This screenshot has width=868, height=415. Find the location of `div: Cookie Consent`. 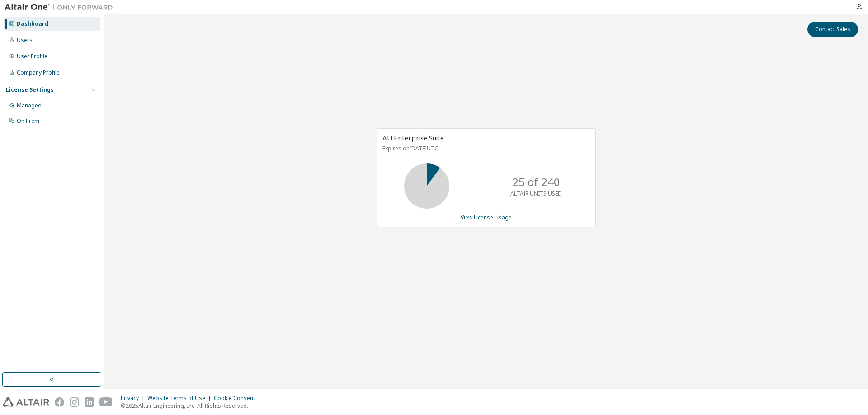

div: Cookie Consent is located at coordinates (237, 398).